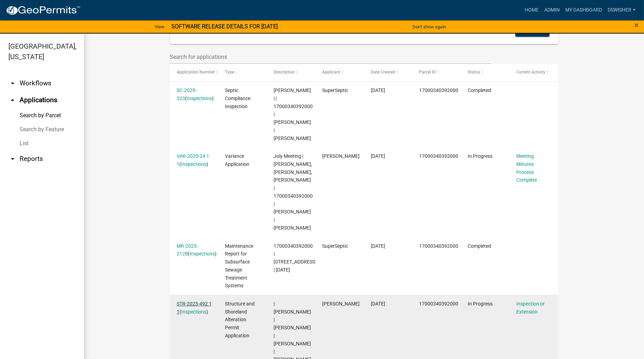  What do you see at coordinates (293, 114) in the screenshot?
I see `span: Michelle Jevne | | 17000340392000 | THOMAS J WELLE | KELLY J WELLE` at bounding box center [293, 114].